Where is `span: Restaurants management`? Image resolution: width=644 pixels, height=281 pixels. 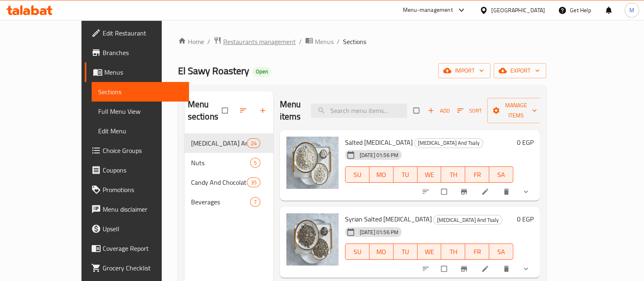 span: Restaurants management is located at coordinates (259, 41).